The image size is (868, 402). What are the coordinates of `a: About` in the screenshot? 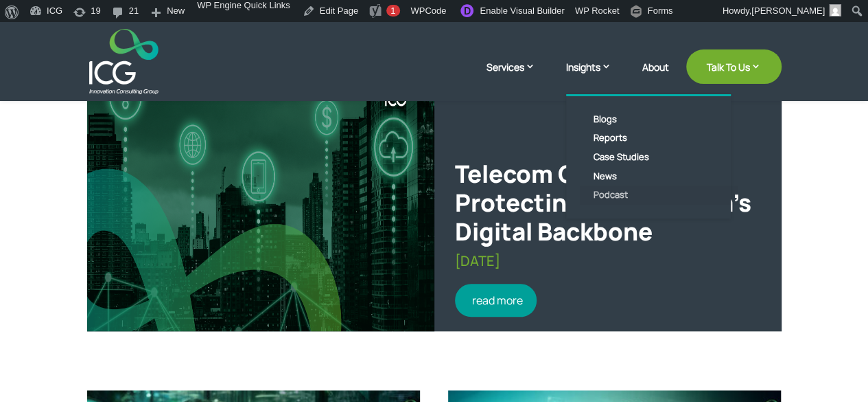 It's located at (655, 77).